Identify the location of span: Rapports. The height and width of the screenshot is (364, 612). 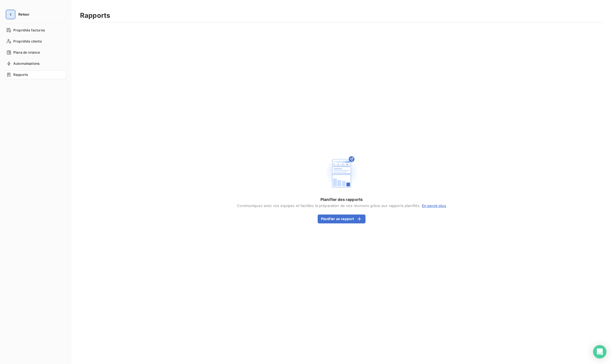
(20, 75).